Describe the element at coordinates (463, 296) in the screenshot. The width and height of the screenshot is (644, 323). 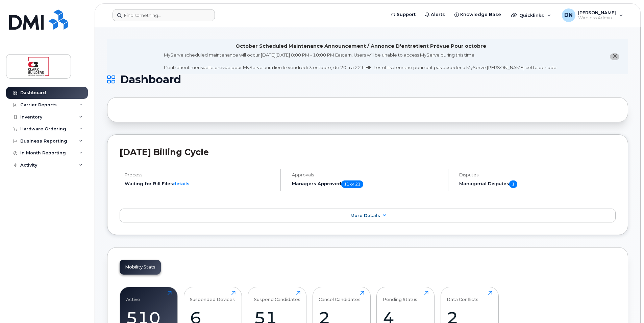
I see `div: Data Conflicts` at that location.